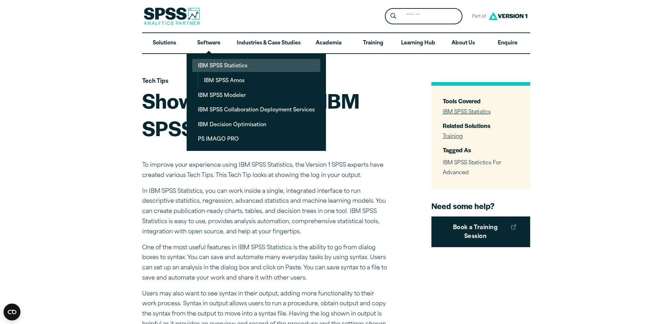 The width and height of the screenshot is (672, 324). I want to click on p: In IBM SPSS Statistics, you can work inside a single, integrated interface to run descriptive sta..., so click(266, 212).